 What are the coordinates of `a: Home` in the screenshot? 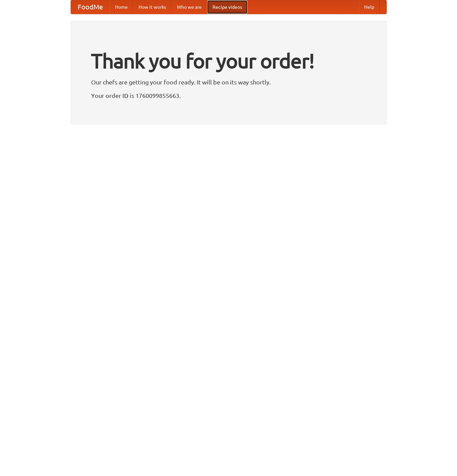 It's located at (121, 7).